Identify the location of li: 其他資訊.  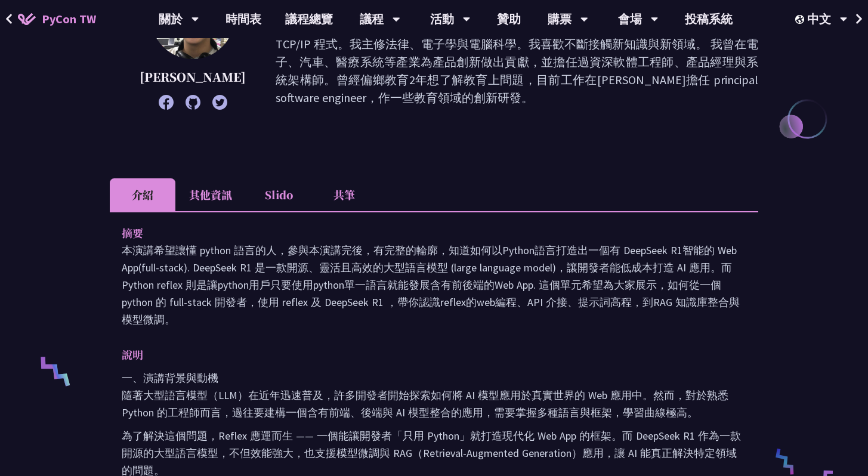
(211, 195).